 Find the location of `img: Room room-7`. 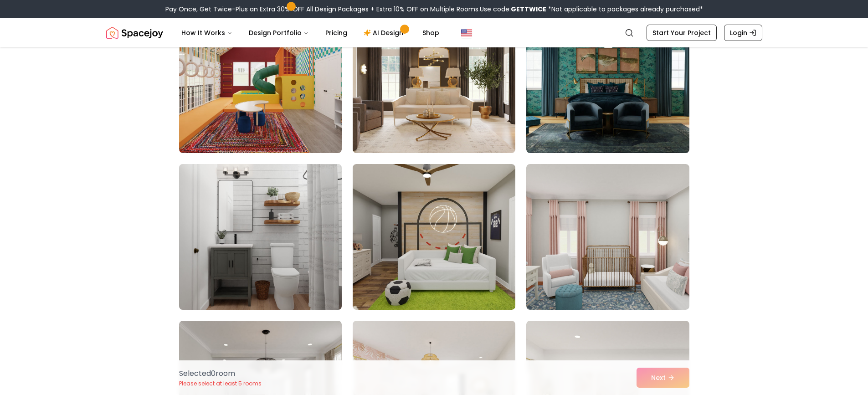

img: Room room-7 is located at coordinates (260, 236).